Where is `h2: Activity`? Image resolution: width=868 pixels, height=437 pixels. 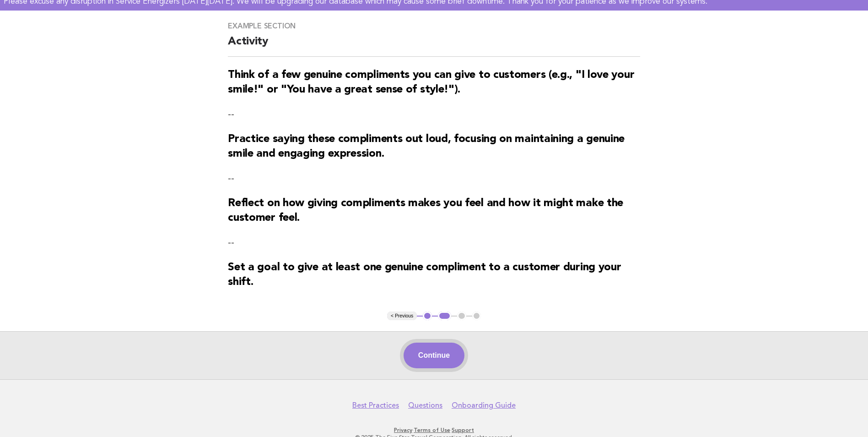 h2: Activity is located at coordinates (434, 45).